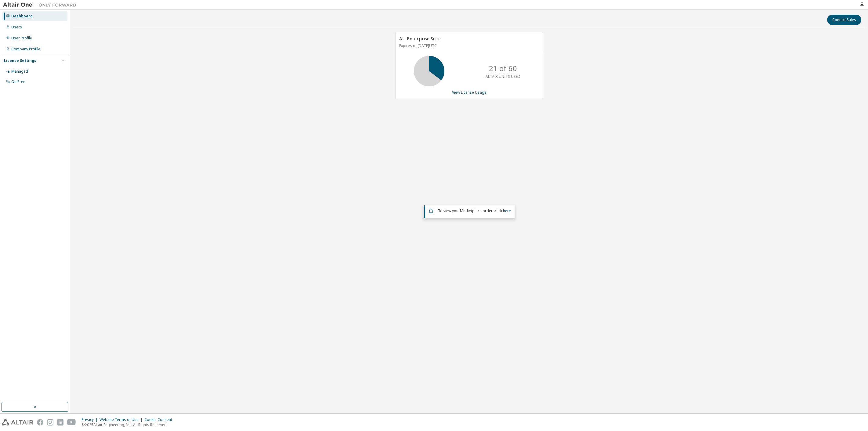 The width and height of the screenshot is (868, 431). Describe the element at coordinates (17, 423) in the screenshot. I see `img: altair_logo.svg` at that location.